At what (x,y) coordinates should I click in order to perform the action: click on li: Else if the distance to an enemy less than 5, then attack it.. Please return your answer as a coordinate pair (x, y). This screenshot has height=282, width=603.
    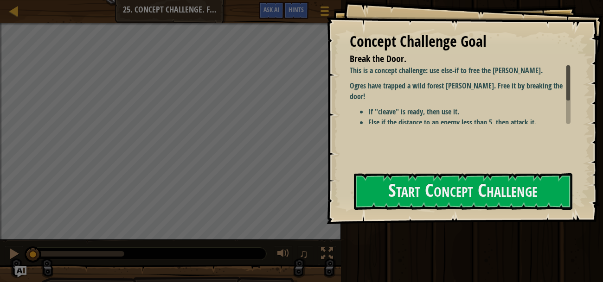
    Looking at the image, I should click on (469, 122).